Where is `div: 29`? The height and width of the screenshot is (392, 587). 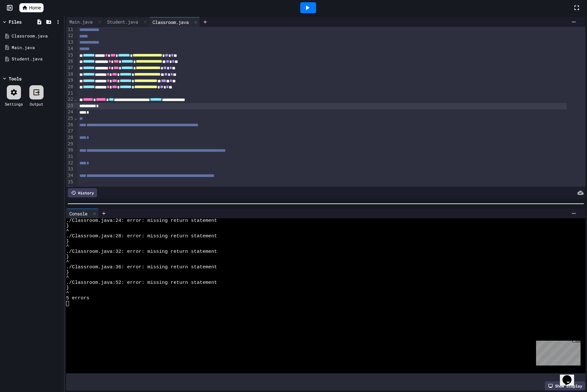
div: 29 is located at coordinates (70, 144).